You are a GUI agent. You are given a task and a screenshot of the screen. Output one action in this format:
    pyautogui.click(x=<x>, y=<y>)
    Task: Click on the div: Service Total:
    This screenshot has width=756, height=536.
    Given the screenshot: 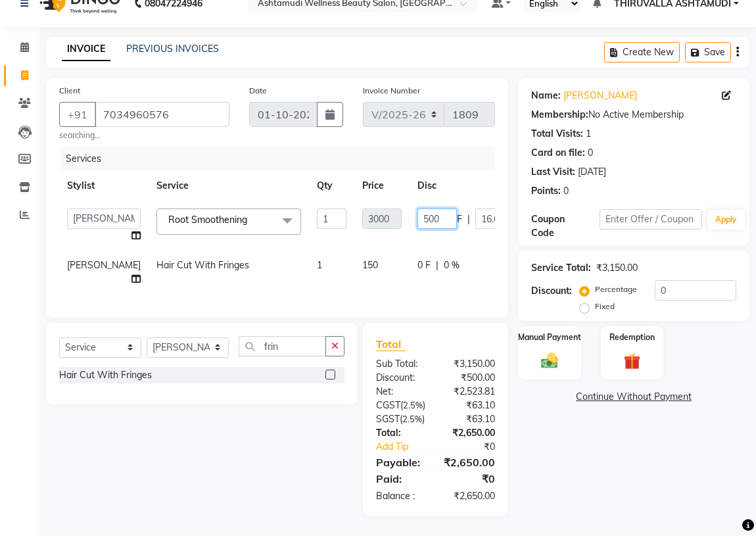 What is the action you would take?
    pyautogui.click(x=560, y=268)
    